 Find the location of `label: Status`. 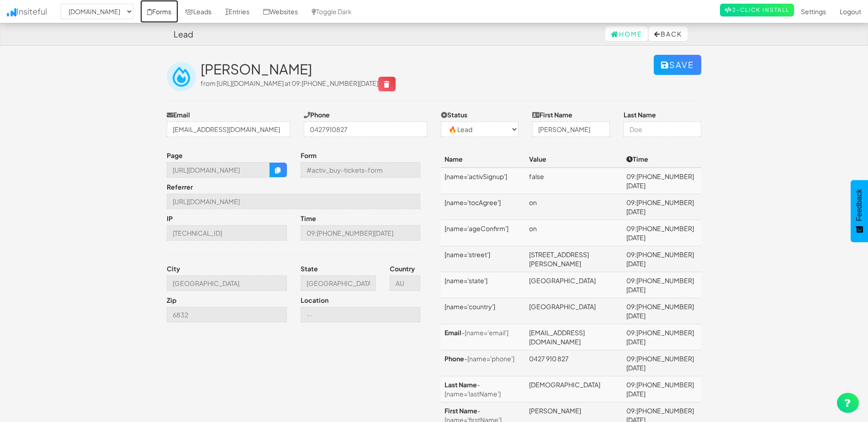

label: Status is located at coordinates (454, 114).